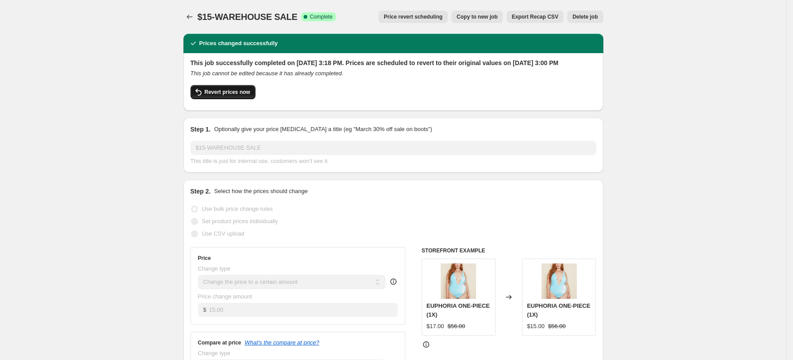 Image resolution: width=793 pixels, height=360 pixels. Describe the element at coordinates (223, 233) in the screenshot. I see `span: Use CSV upload` at that location.